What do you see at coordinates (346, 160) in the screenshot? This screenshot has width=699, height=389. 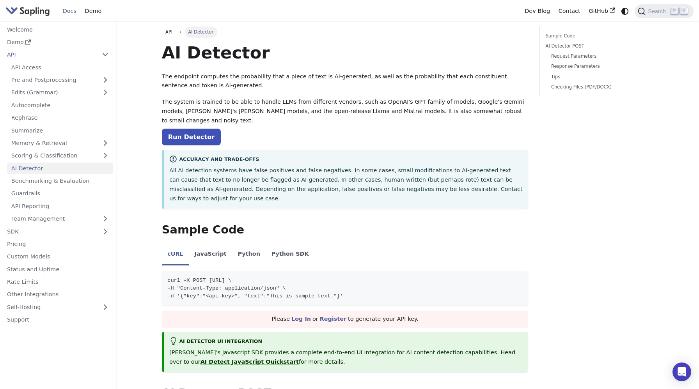 I see `div: Accuracy and Trade-offs` at bounding box center [346, 160].